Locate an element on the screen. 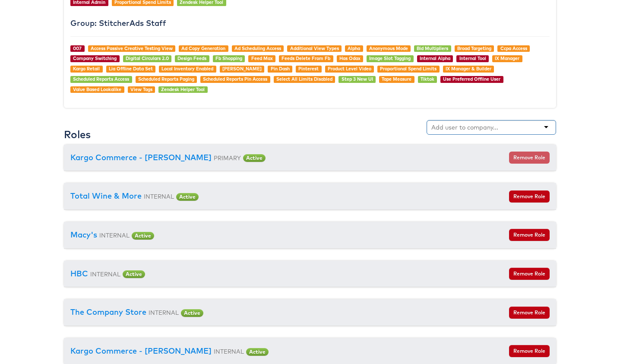 Image resolution: width=620 pixels, height=364 pixels. a: Bid Multipliers is located at coordinates (432, 49).